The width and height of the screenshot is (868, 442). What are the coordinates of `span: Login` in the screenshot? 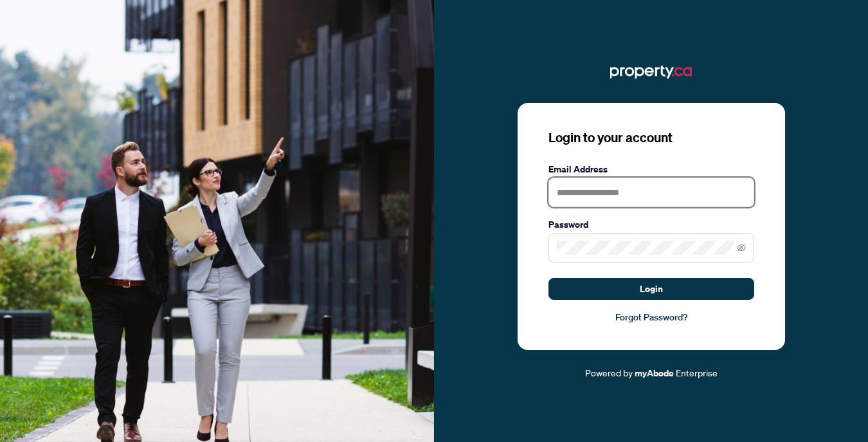 It's located at (651, 289).